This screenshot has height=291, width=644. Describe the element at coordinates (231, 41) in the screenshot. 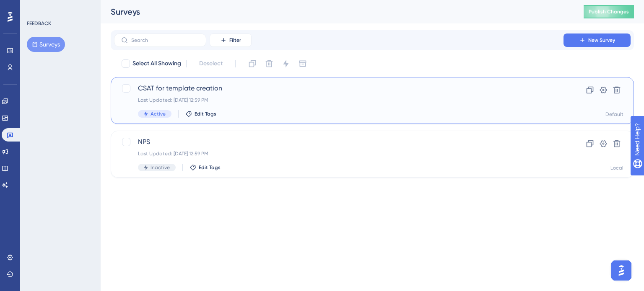

I see `button: Filter` at that location.